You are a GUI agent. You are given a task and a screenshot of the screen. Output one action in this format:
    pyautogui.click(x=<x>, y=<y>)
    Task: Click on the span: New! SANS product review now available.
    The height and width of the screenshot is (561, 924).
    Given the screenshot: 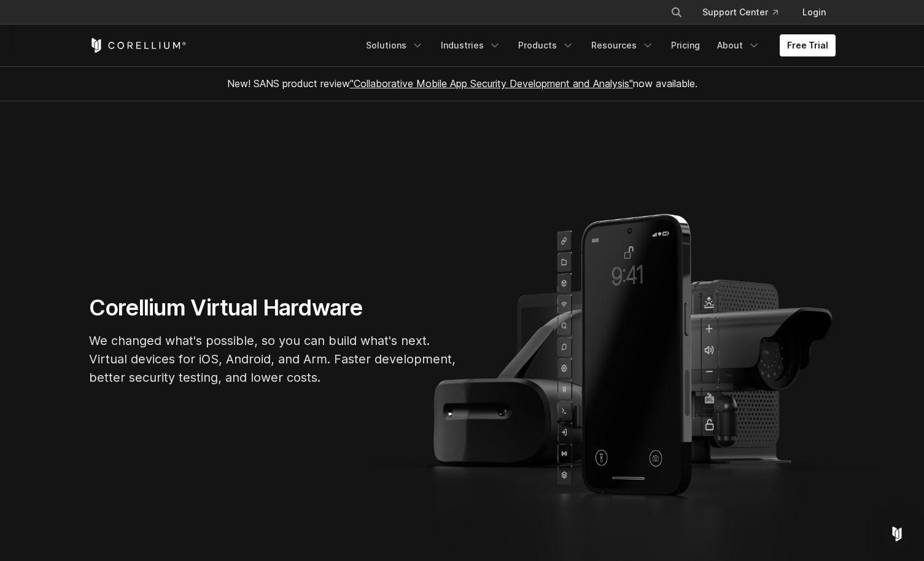 What is the action you would take?
    pyautogui.click(x=463, y=83)
    